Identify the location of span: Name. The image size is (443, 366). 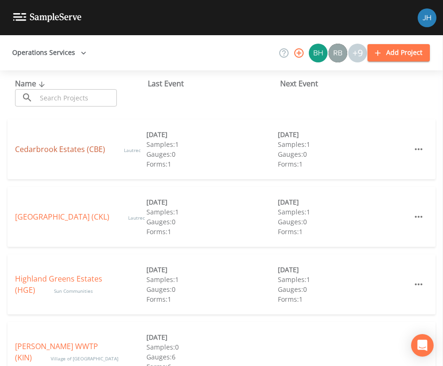
(31, 84).